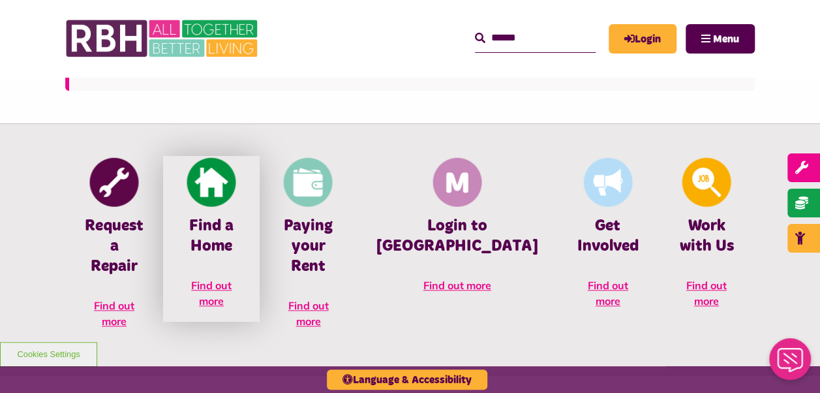 Image resolution: width=820 pixels, height=393 pixels. What do you see at coordinates (608, 239) in the screenshot?
I see `a: Get Involved Get Involved Find out more` at bounding box center [608, 239].